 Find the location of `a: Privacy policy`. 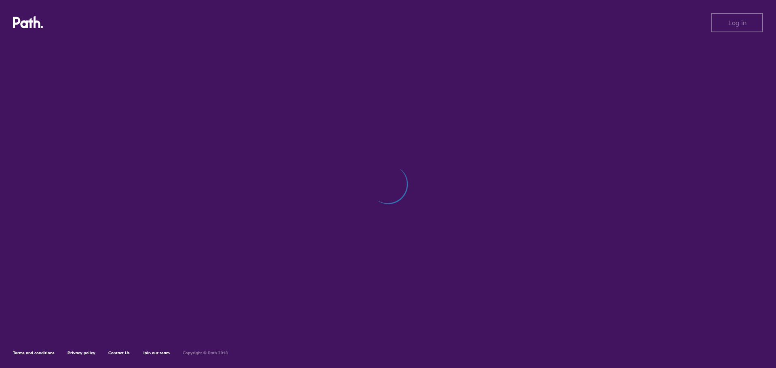

a: Privacy policy is located at coordinates (81, 353).